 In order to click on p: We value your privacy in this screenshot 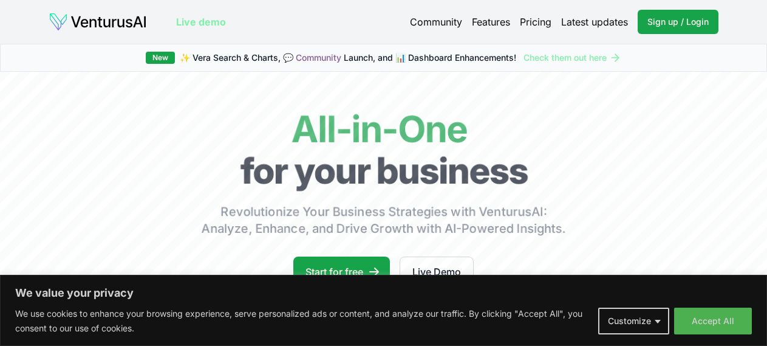, I will do `click(383, 293)`.